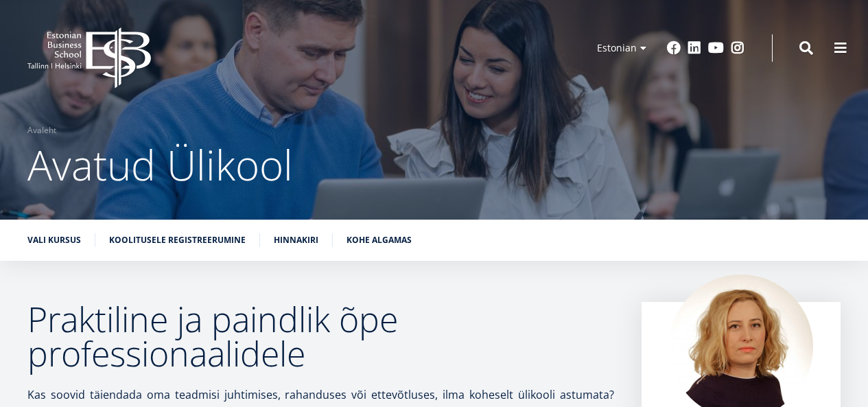 This screenshot has height=407, width=868. What do you see at coordinates (320, 336) in the screenshot?
I see `h2: Praktiline ja paindlik õpe professionaalidele` at bounding box center [320, 336].